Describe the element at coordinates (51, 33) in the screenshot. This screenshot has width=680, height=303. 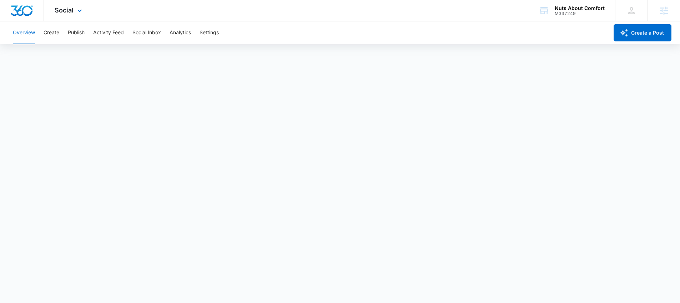
I see `button: Create` at that location.